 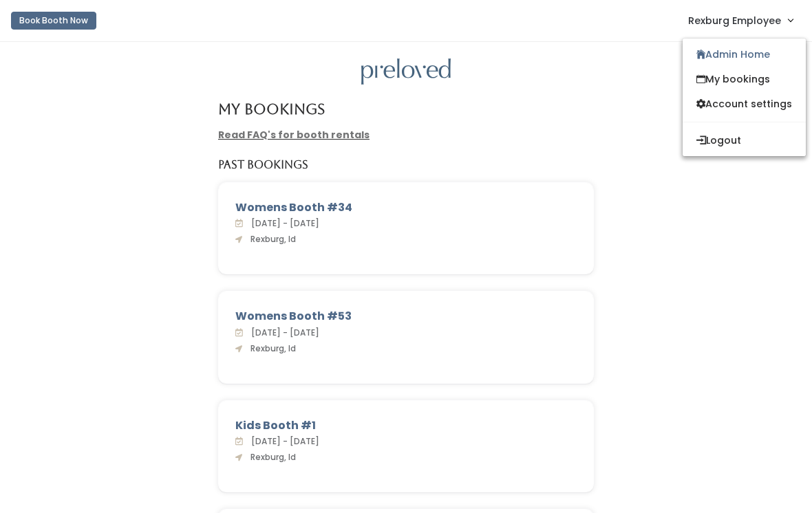 What do you see at coordinates (744, 54) in the screenshot?
I see `a: Admin Home` at bounding box center [744, 54].